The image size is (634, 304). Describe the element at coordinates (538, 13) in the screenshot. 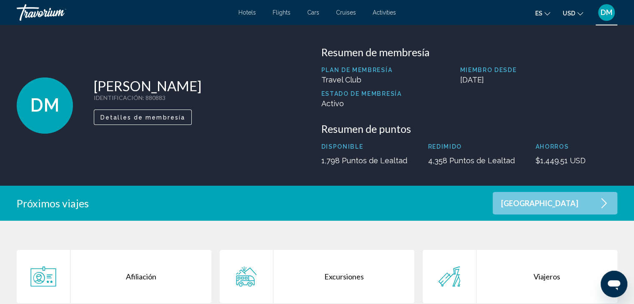

I see `span: es` at that location.